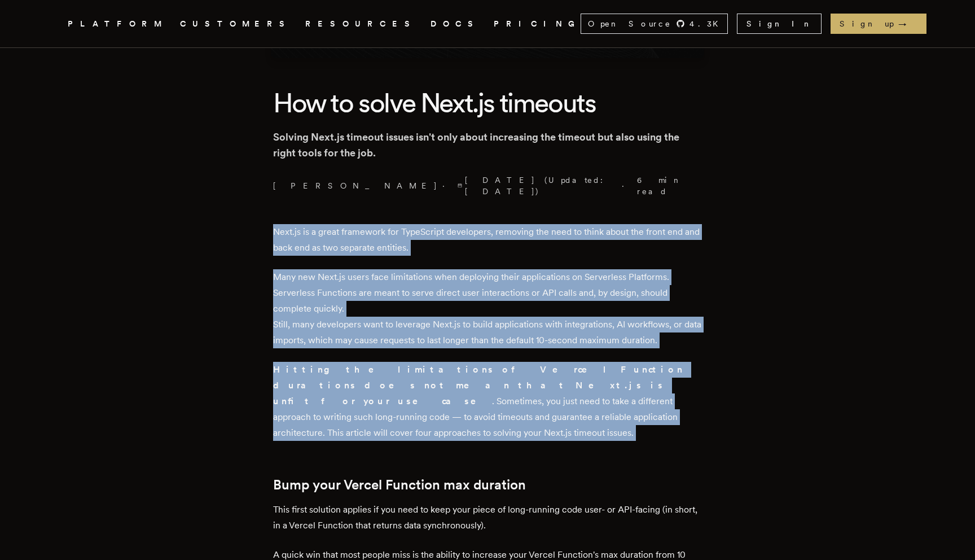 This screenshot has width=975, height=560. I want to click on h2: Bump your Vercel Function max duration, so click(488, 485).